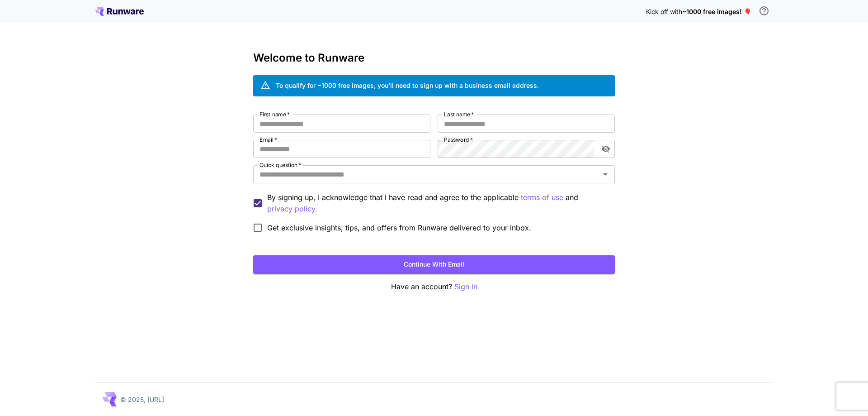 Image resolution: width=868 pixels, height=416 pixels. What do you see at coordinates (606, 149) in the screenshot?
I see `button: toggle password visibility` at bounding box center [606, 149].